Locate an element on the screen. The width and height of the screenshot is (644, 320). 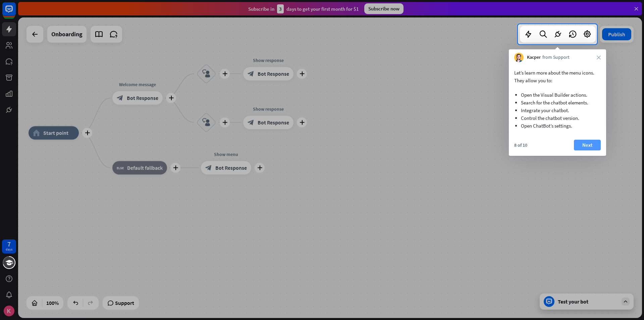
span: from Support is located at coordinates (556, 57).